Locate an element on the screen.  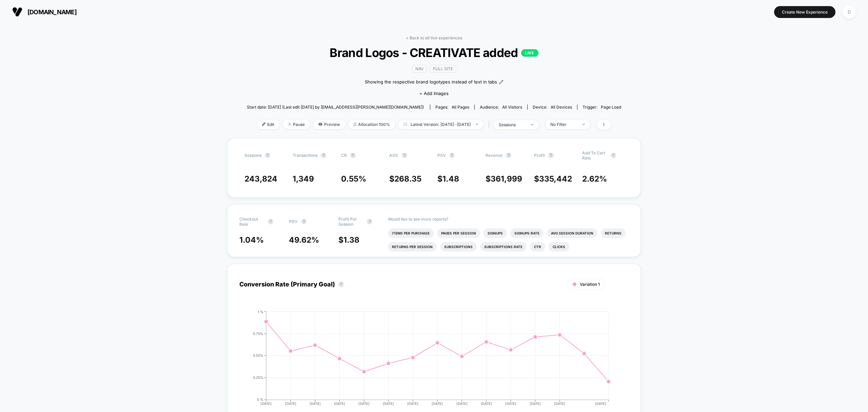
img: calendar is located at coordinates (406, 124).